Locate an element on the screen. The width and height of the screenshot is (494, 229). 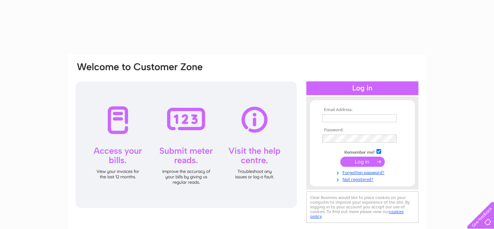
a: Forgotten password? is located at coordinates (363, 172).